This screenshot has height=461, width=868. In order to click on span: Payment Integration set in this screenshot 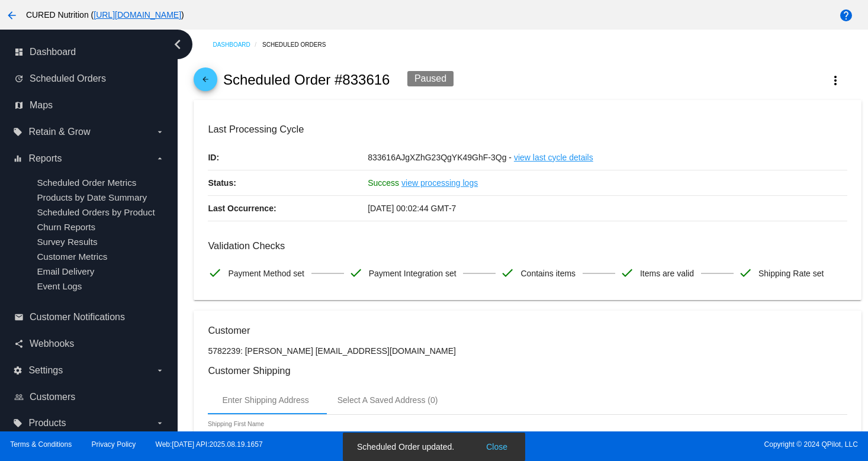, I will do `click(413, 274)`.